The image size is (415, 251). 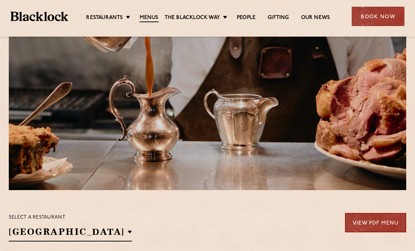 What do you see at coordinates (193, 18) in the screenshot?
I see `a: The Blacklock Way` at bounding box center [193, 18].